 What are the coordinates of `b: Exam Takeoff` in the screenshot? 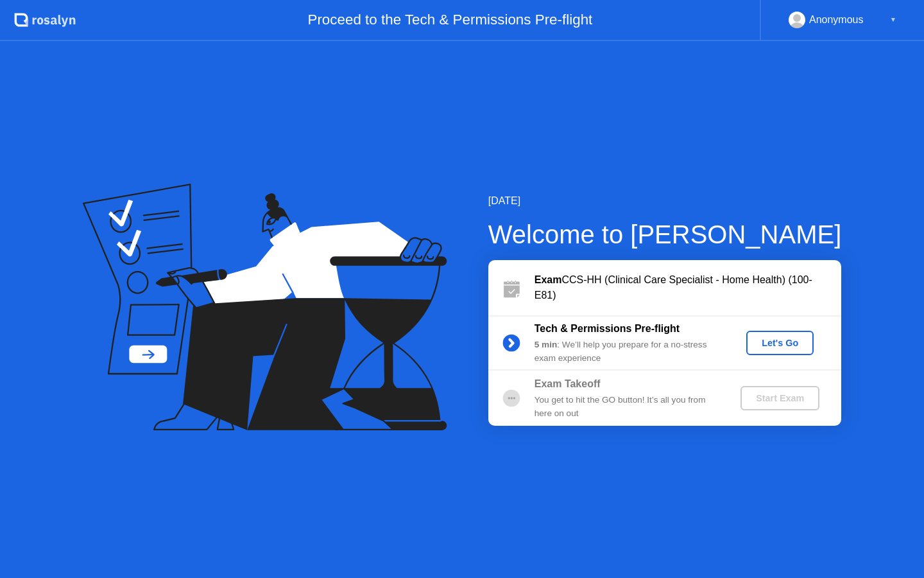 It's located at (568, 383).